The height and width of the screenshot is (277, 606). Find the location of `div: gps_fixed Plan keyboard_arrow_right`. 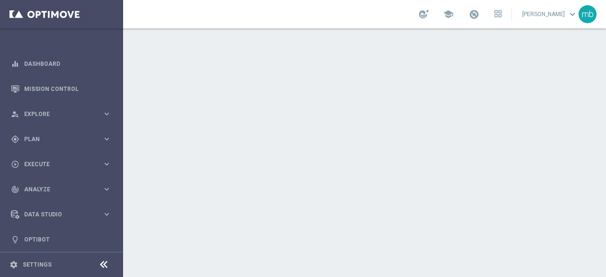

div: gps_fixed Plan keyboard_arrow_right is located at coordinates (61, 139).